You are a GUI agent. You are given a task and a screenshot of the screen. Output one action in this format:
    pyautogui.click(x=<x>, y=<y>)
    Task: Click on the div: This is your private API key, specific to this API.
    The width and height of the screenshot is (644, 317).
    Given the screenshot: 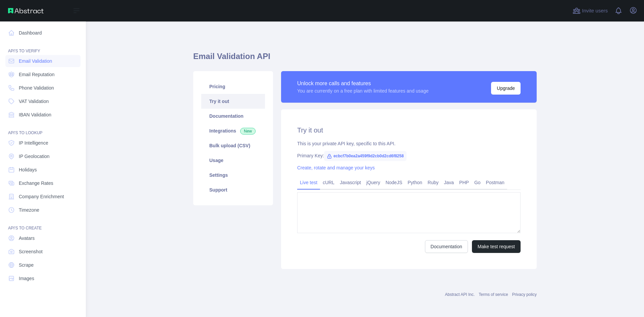 What is the action you would take?
    pyautogui.click(x=409, y=143)
    